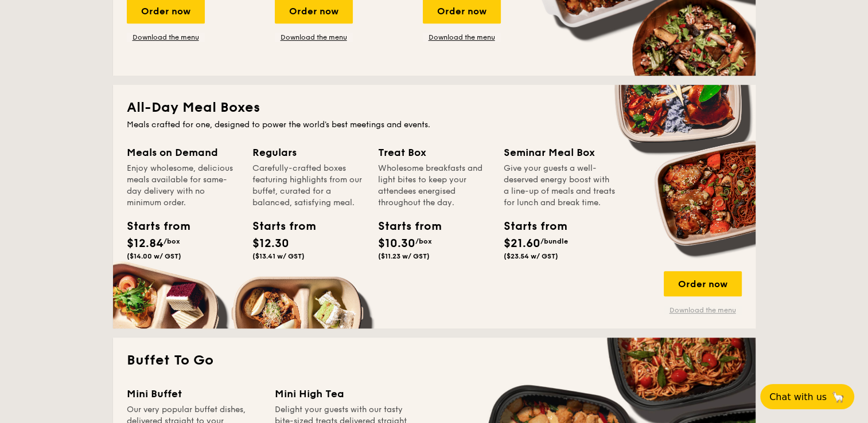 The image size is (868, 423). I want to click on div: Give your guests a well-deserved energy boost with a line-up of meals and treats for lunch and br..., so click(559, 186).